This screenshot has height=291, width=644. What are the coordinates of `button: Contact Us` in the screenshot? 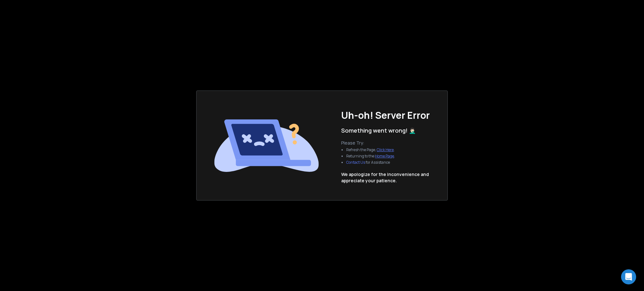 It's located at (355, 162).